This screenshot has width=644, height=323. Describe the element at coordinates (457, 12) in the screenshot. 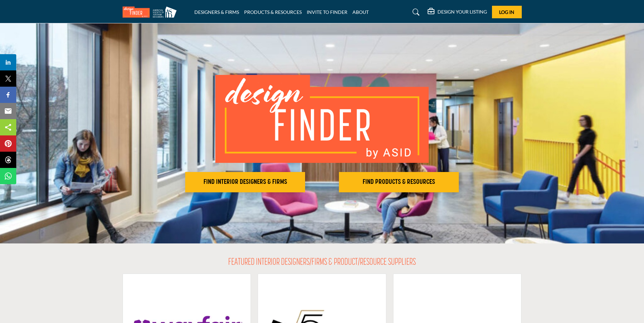

I see `div: DESIGN YOUR LISTING` at that location.